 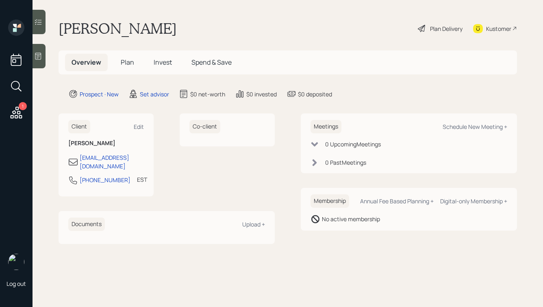 I want to click on span: Spend & Save, so click(x=211, y=62).